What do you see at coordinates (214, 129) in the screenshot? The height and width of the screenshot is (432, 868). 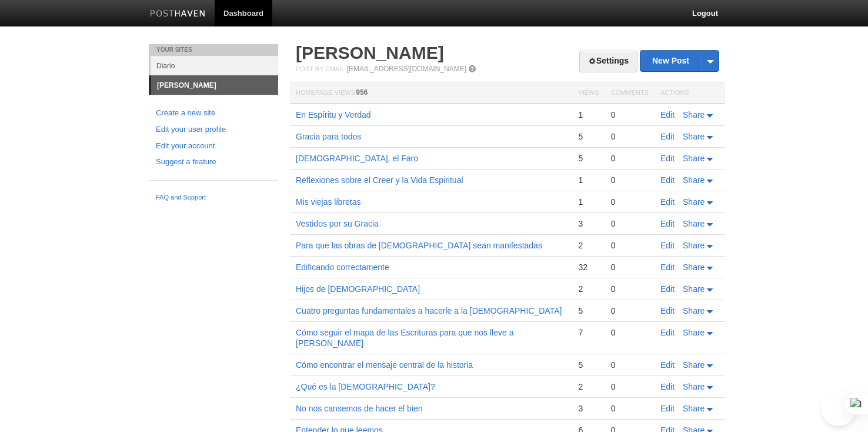 I see `a: Edit your user profile` at bounding box center [214, 129].